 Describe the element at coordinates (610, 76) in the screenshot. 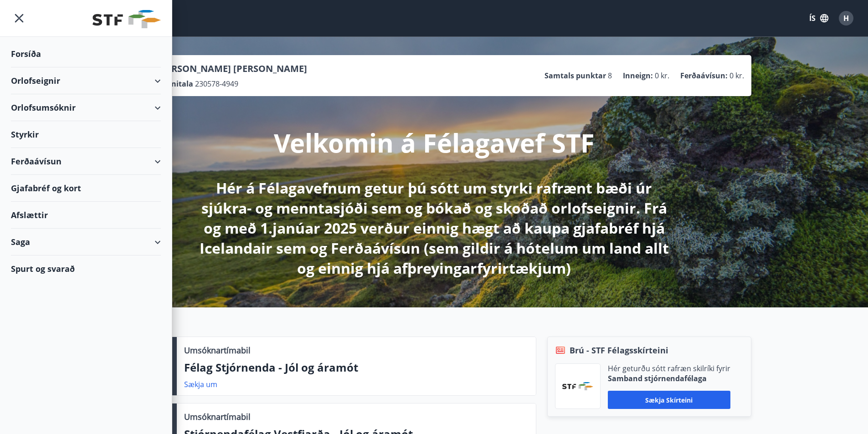

I see `span: 8` at that location.